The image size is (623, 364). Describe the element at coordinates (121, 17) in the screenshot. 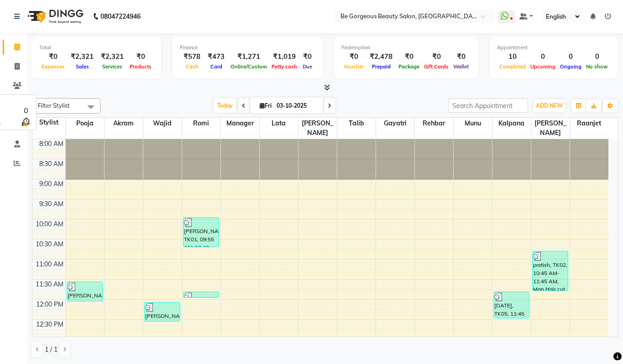

I see `b: 08047224946` at that location.